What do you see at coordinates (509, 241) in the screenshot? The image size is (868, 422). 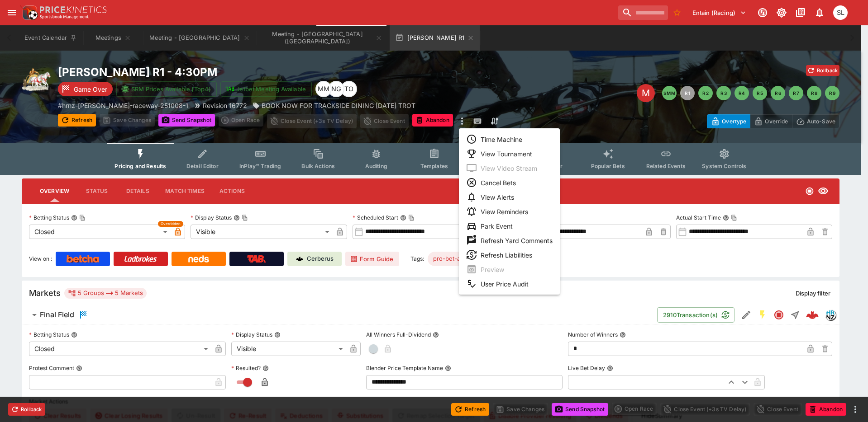 I see `li: Refresh Yard Comments` at bounding box center [509, 241].